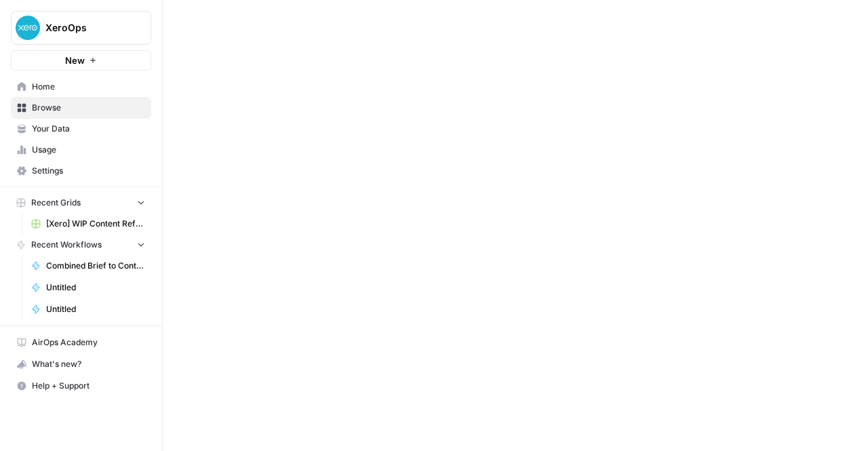 The height and width of the screenshot is (451, 868). I want to click on a: Combined Brief to Content, so click(88, 266).